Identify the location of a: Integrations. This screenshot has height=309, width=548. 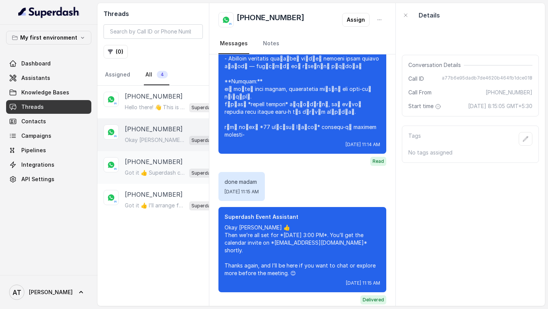
(49, 165).